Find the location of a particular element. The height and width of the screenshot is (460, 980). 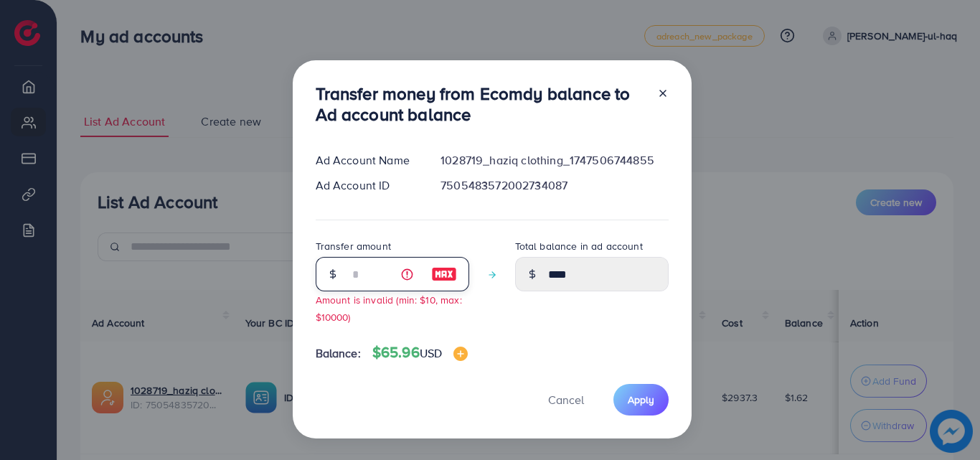

h4: $65.96 is located at coordinates (419, 353).